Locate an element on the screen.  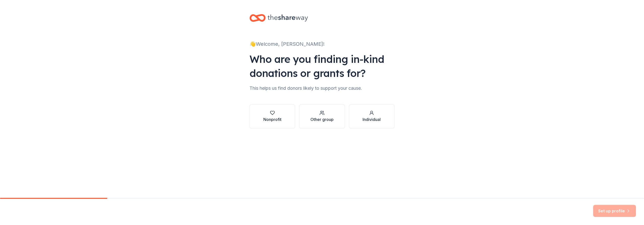
div: Who are you finding in-kind donations or grants for? is located at coordinates (322, 66).